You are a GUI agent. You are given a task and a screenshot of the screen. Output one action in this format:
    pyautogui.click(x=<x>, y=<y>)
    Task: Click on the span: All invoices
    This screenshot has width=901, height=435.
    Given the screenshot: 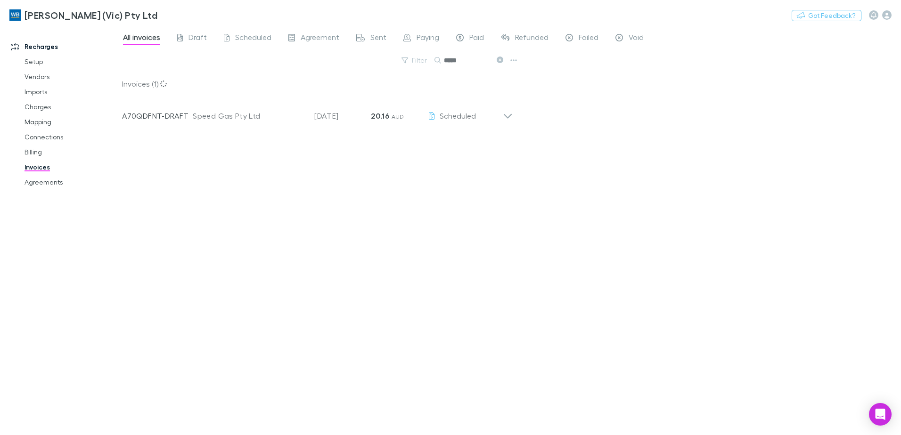 What is the action you would take?
    pyautogui.click(x=141, y=39)
    